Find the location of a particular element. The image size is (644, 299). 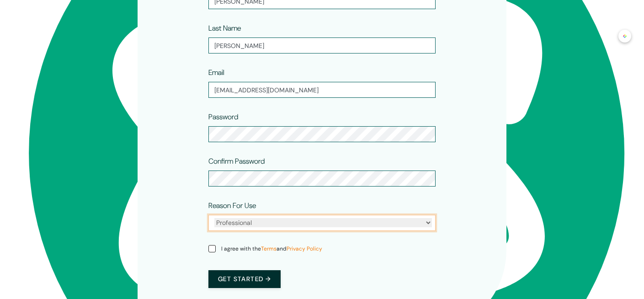

a: Privacy Policy is located at coordinates (305, 249).